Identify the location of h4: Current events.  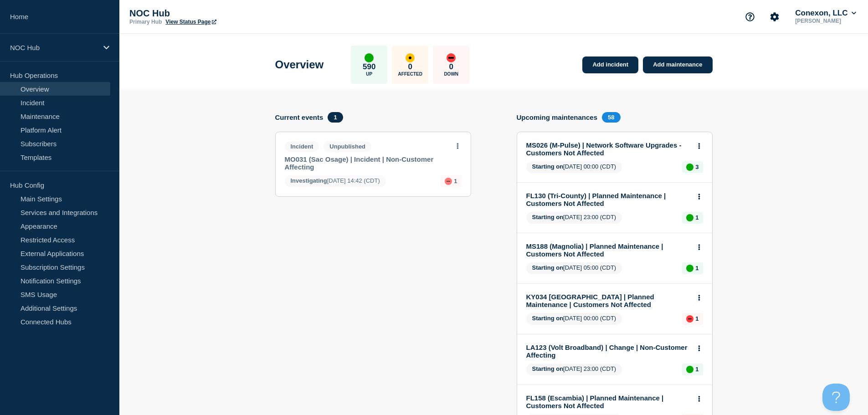
(299, 117).